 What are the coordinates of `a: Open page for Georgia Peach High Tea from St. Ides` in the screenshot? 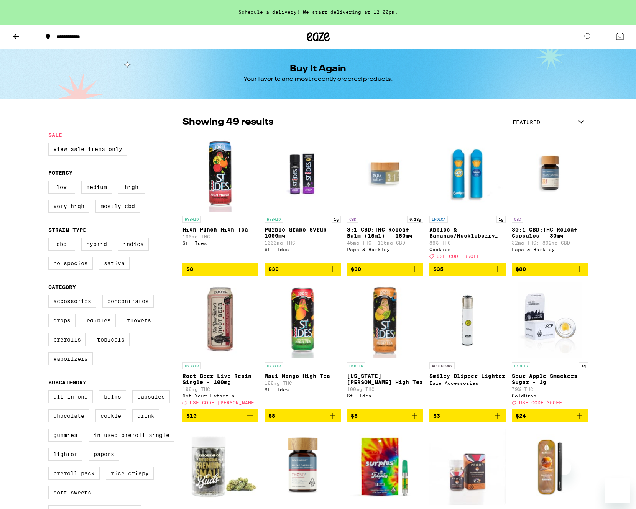 It's located at (385, 345).